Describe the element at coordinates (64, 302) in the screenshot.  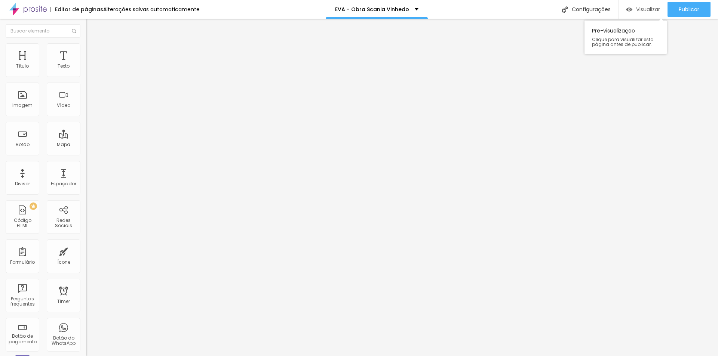
I see `div: Timer` at that location.